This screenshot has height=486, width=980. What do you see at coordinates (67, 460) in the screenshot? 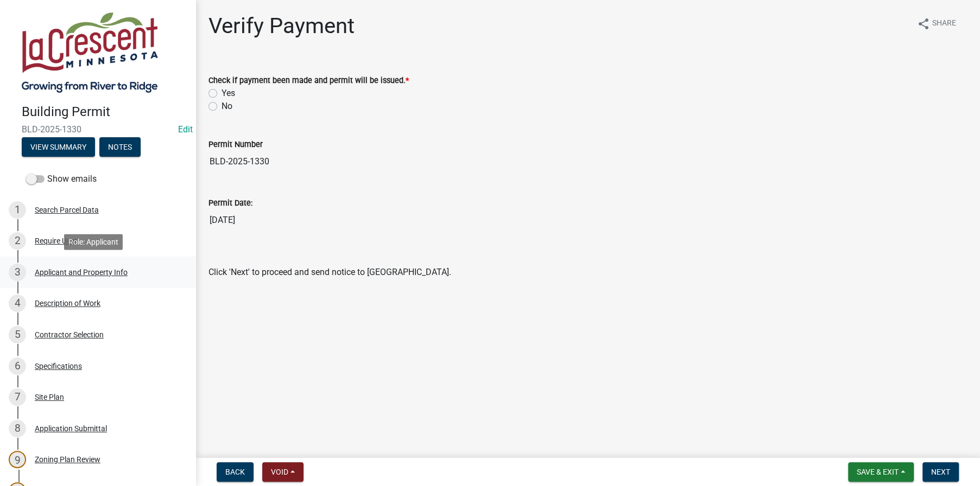
I see `div: Zoning Plan Review` at bounding box center [67, 460].